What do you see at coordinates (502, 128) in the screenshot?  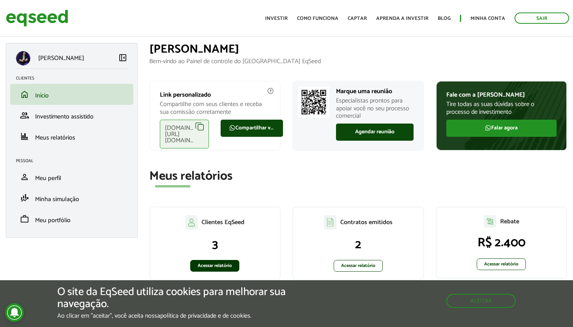 I see `a: Falar agora` at bounding box center [502, 128].